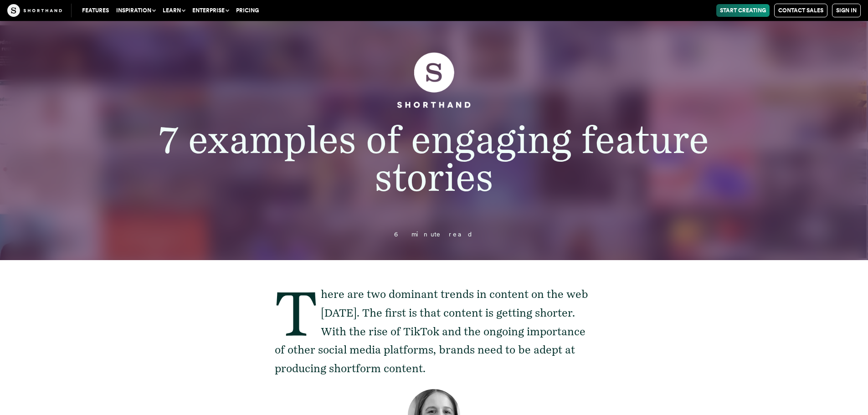  I want to click on a: Pricing, so click(247, 11).